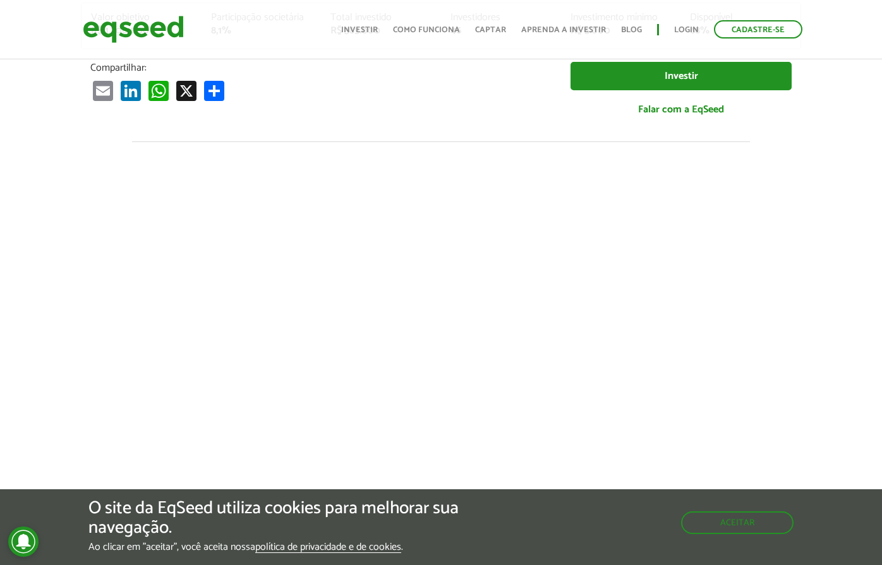 The width and height of the screenshot is (882, 565). What do you see at coordinates (300, 547) in the screenshot?
I see `p: Ao clicar em "aceitar", você aceita nossa .` at bounding box center [300, 547].